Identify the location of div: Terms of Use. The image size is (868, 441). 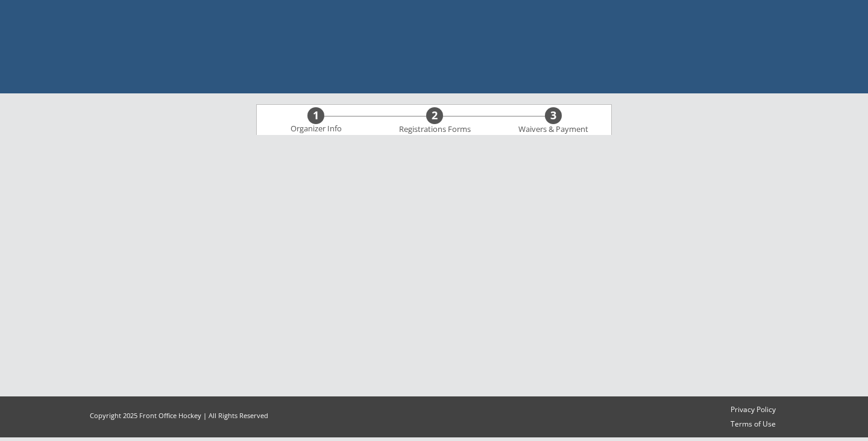
(753, 424).